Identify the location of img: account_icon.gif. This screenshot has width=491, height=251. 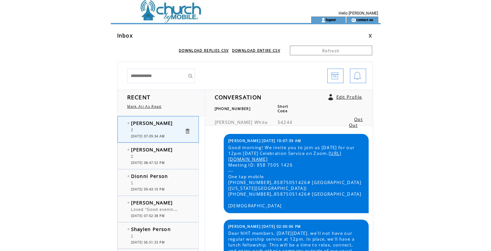
(323, 20).